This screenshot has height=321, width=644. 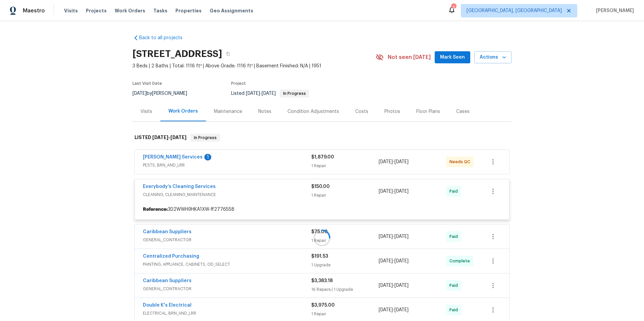 I want to click on span: Last Visit Date, so click(x=147, y=83).